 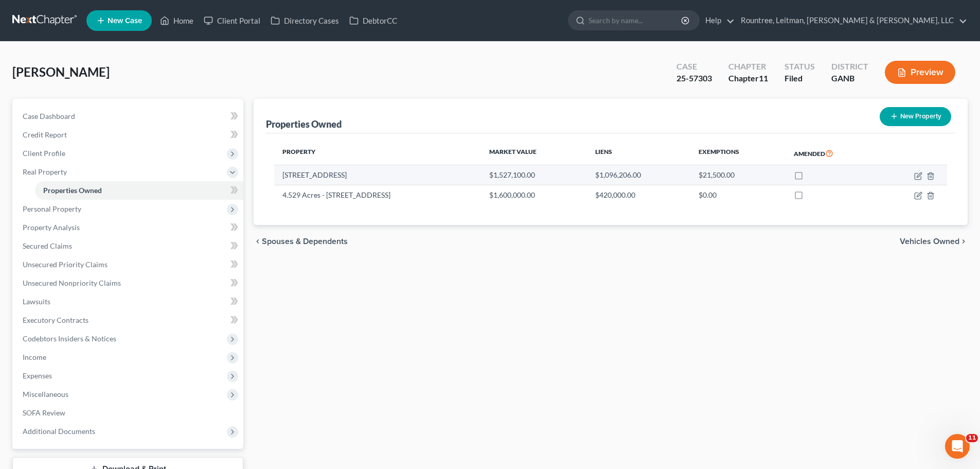 I want to click on div: Filed, so click(x=799, y=79).